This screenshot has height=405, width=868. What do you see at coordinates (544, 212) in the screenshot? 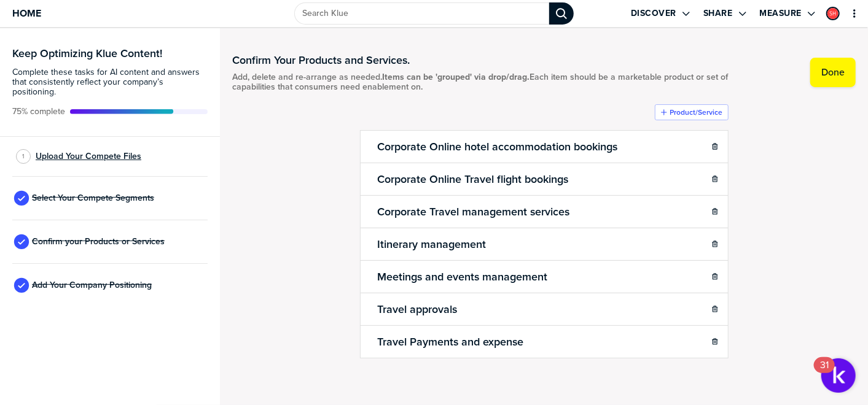
I see `li: Corporate Travel management services` at bounding box center [544, 212].